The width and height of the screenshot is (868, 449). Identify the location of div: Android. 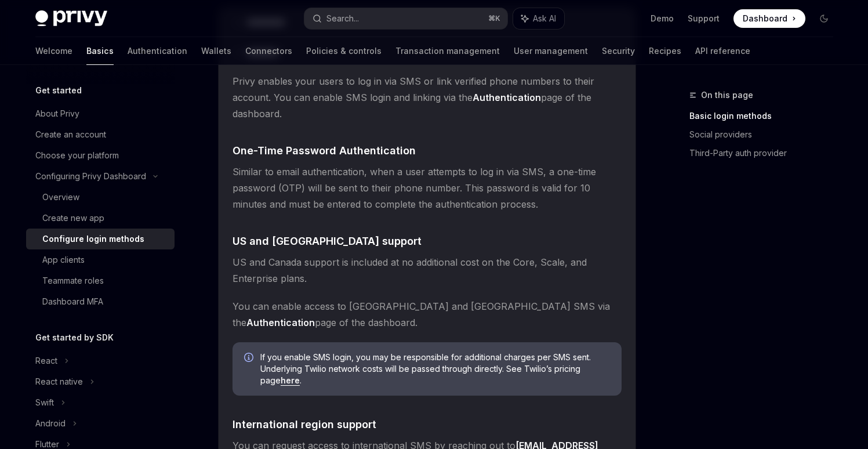
(51, 423).